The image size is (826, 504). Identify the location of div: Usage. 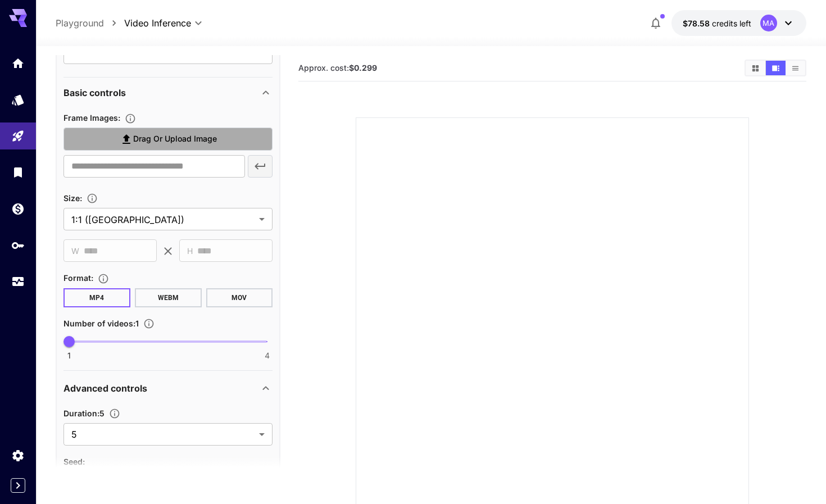
(18, 282).